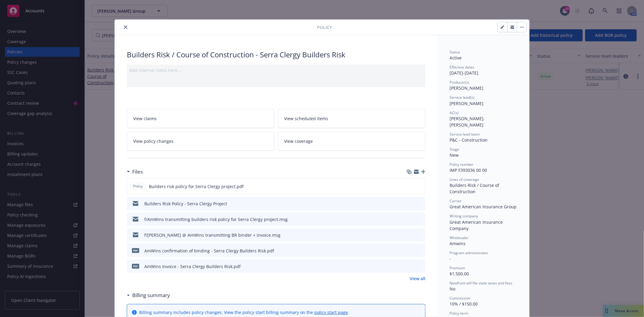 The height and width of the screenshot is (317, 644). Describe the element at coordinates (481, 283) in the screenshot. I see `span: Newfront will file state taxes and fees` at that location.